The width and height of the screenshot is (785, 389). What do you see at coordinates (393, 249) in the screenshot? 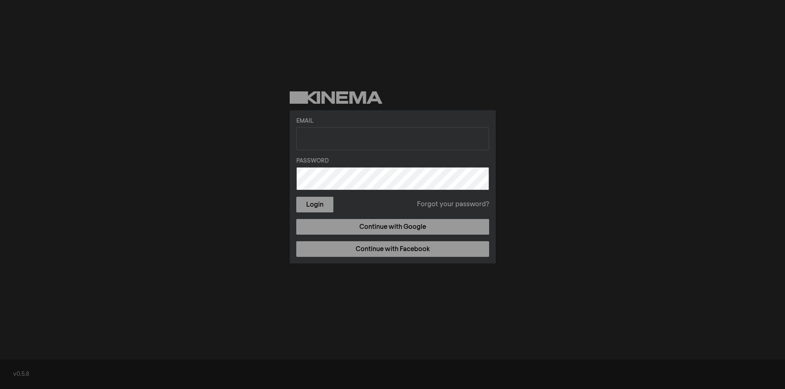
I see `a: Continue with Facebook` at bounding box center [393, 249].